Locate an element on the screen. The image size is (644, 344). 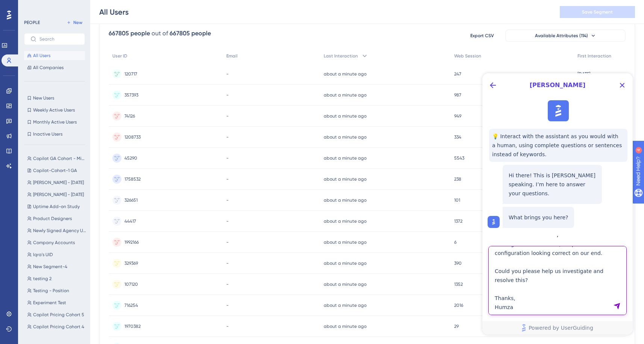
span: First Interaction is located at coordinates (594, 56).